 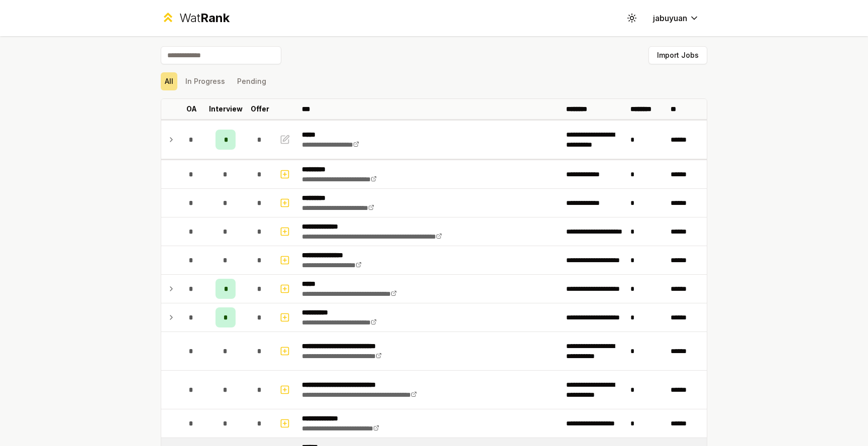 What do you see at coordinates (225, 109) in the screenshot?
I see `p: Interview` at bounding box center [225, 109].